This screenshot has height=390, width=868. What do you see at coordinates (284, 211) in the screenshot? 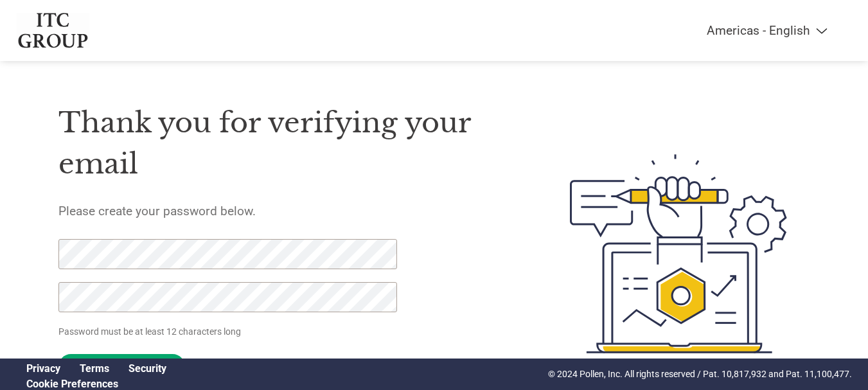
I see `h5: Please create your password below.` at bounding box center [284, 211].